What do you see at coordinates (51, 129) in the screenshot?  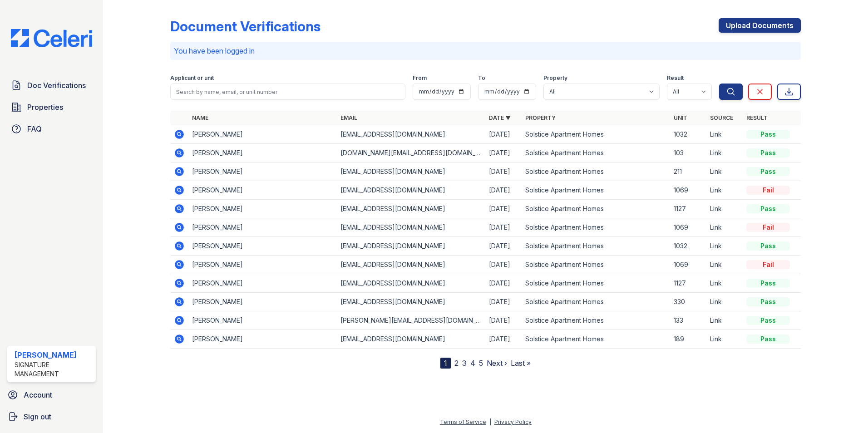 I see `a: FAQ` at bounding box center [51, 129].